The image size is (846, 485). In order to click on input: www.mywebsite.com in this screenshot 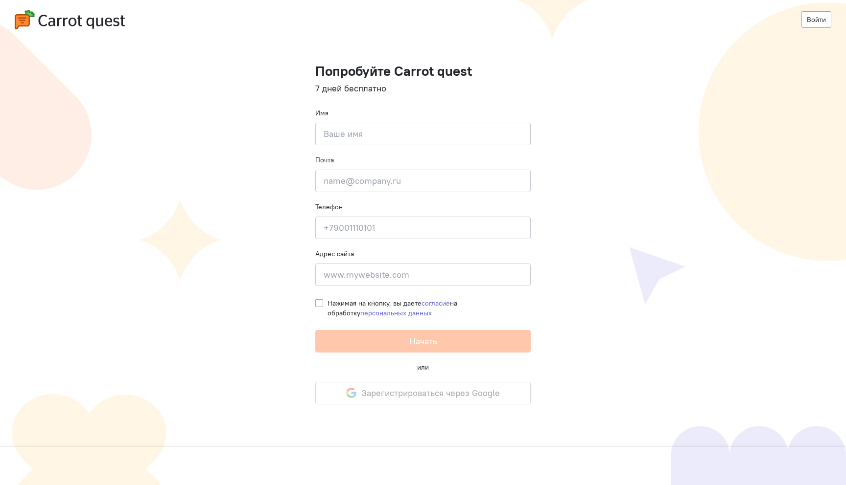, I will do `click(423, 275)`.